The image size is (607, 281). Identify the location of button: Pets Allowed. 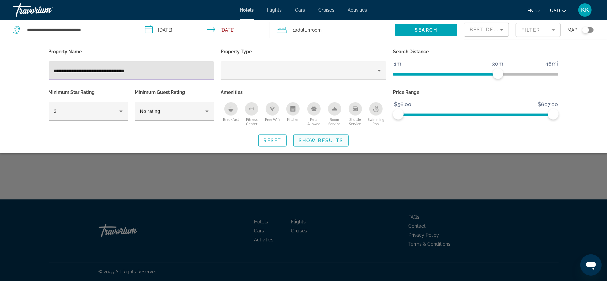
(313, 114).